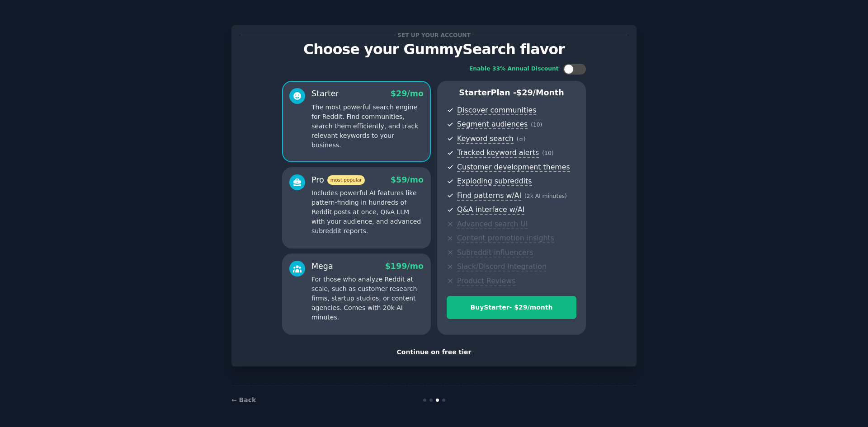 Image resolution: width=868 pixels, height=427 pixels. What do you see at coordinates (546, 196) in the screenshot?
I see `span: ( 2k AI minutes )` at bounding box center [546, 196].